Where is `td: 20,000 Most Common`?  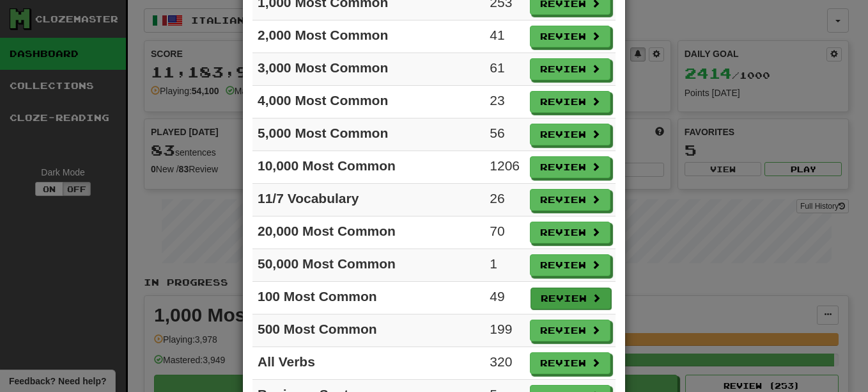 td: 20,000 Most Common is located at coordinates (368, 233).